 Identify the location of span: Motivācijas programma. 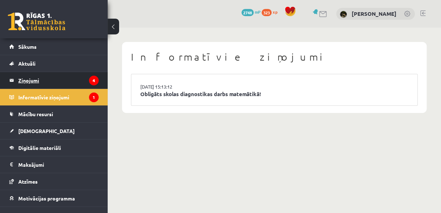
(47, 199).